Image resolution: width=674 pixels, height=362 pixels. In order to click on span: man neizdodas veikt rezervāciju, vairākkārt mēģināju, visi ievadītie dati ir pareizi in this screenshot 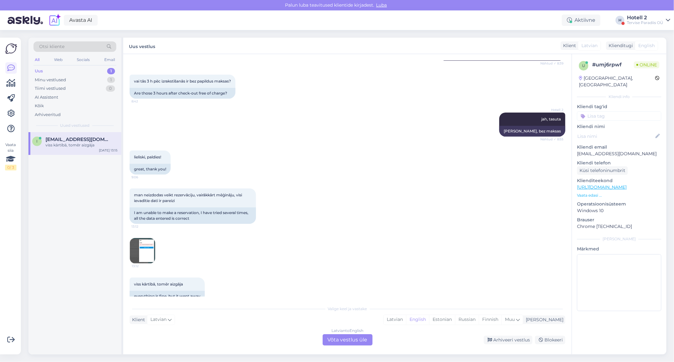, I will do `click(188, 197)`.